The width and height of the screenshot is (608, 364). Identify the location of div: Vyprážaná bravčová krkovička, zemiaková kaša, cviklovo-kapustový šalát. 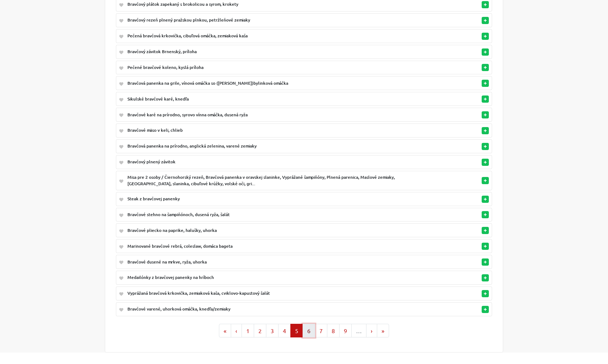
(275, 294).